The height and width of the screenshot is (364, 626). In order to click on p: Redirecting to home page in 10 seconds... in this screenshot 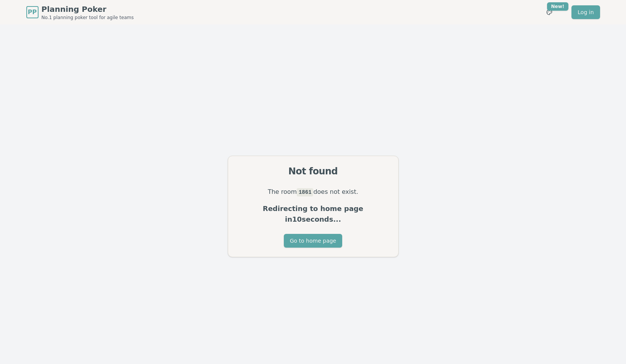, I will do `click(313, 214)`.